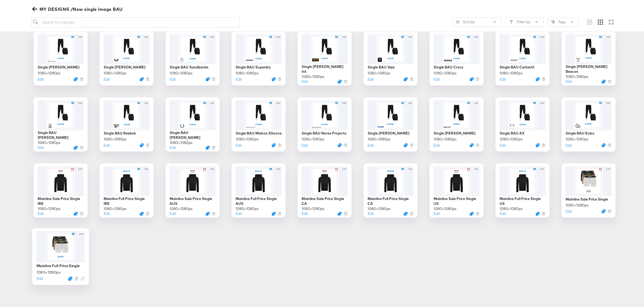  Describe the element at coordinates (61, 189) in the screenshot. I see `div: Mainline Sale Price Single IRE1080×1080pxEditDuplicate` at that location.